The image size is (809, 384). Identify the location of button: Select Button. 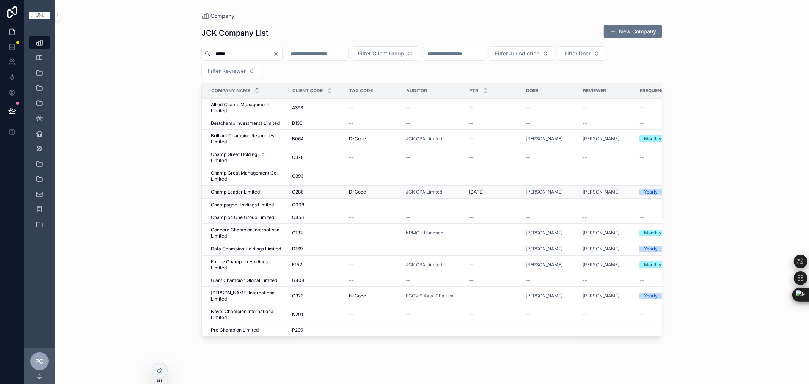
(385, 53).